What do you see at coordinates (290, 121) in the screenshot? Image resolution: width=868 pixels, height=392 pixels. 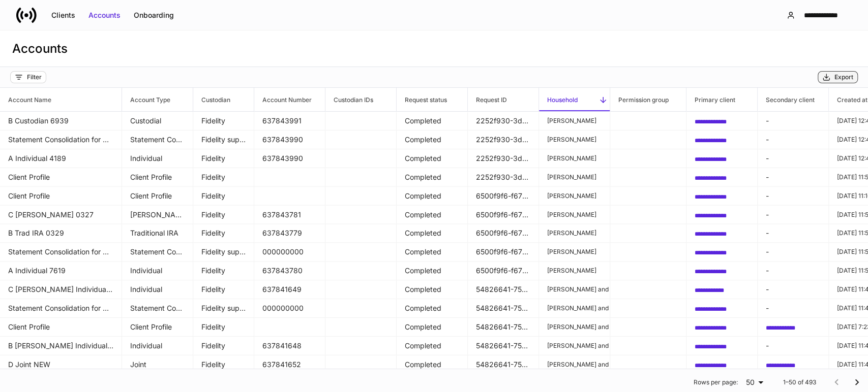 I see `td: 637843991` at bounding box center [290, 121].